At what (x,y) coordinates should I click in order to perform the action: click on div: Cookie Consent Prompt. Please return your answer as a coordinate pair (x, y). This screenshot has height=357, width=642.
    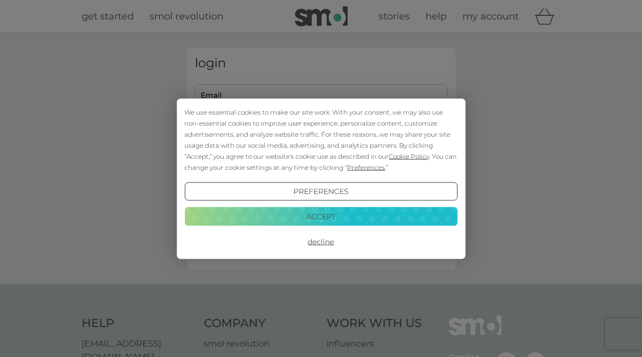
    Looking at the image, I should click on (321, 178).